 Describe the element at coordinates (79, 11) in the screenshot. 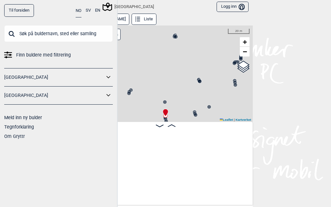

I see `button: NO` at that location.